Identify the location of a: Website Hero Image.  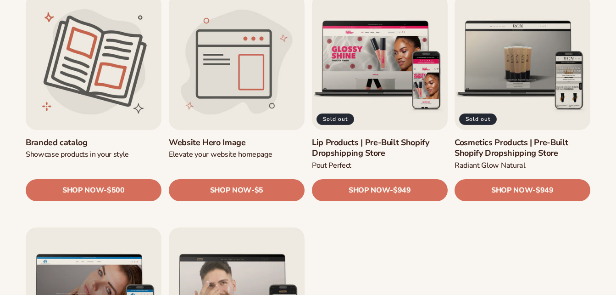
(237, 142).